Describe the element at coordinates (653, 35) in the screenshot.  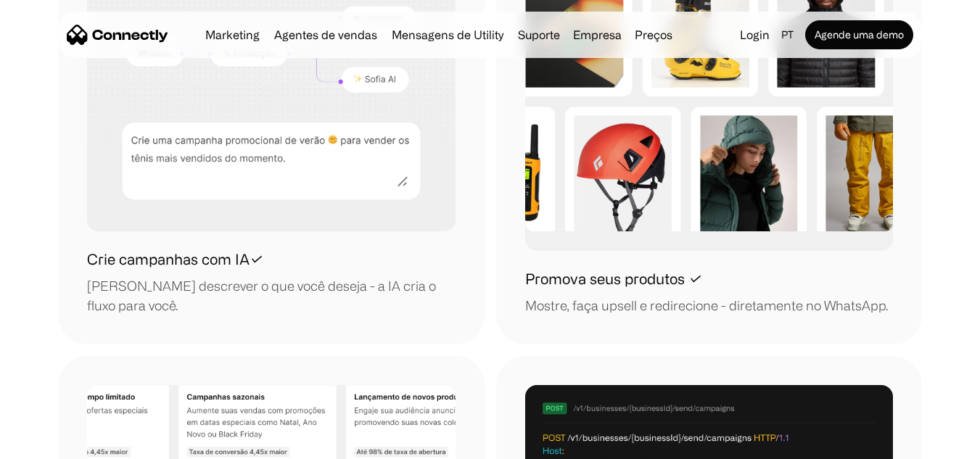
I see `a: Preços` at that location.